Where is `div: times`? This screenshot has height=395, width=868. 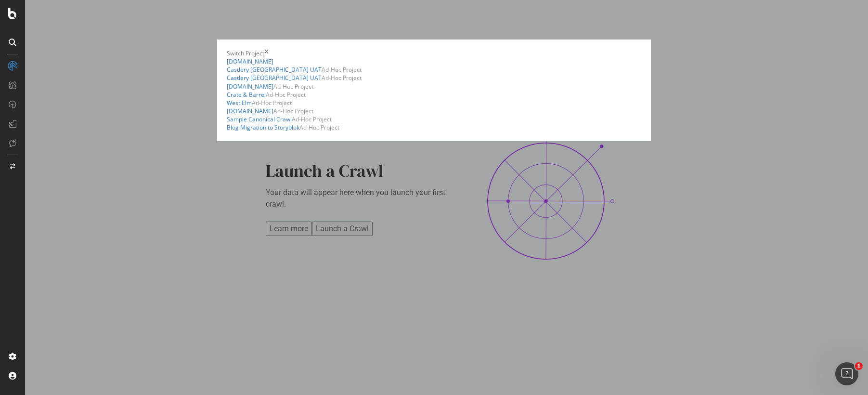 div: times is located at coordinates (266, 53).